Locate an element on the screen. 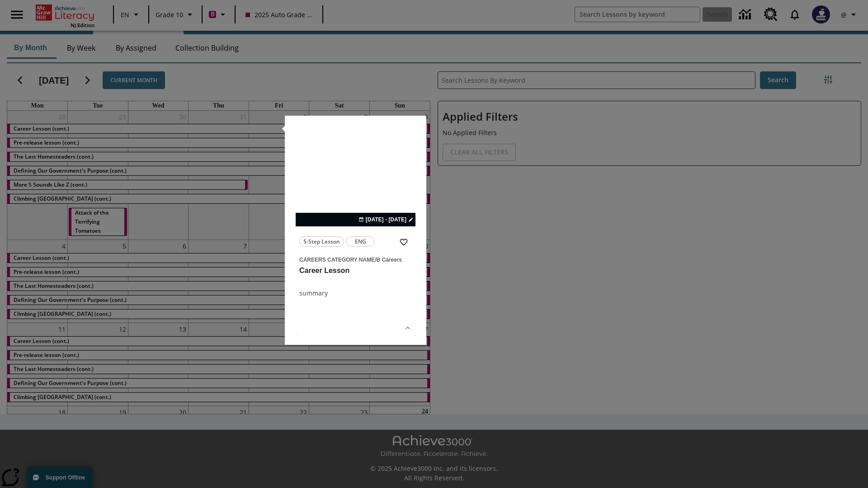  button: ENG is located at coordinates (361, 241).